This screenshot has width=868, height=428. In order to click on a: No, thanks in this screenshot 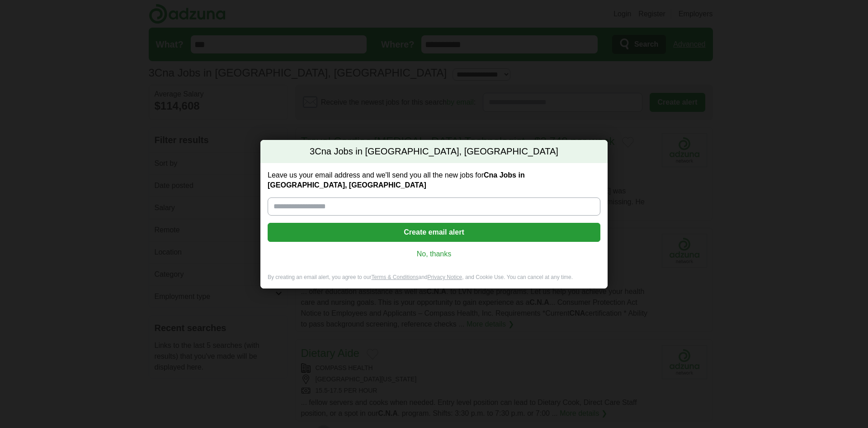, I will do `click(434, 254)`.